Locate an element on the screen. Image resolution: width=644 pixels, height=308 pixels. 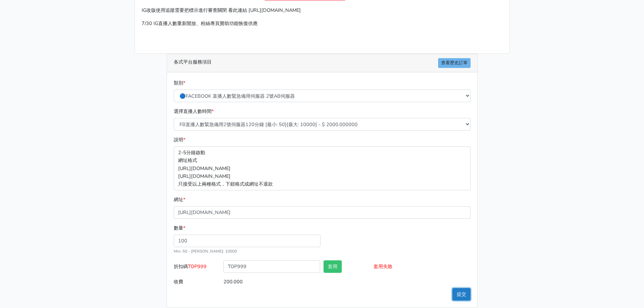
label: 折扣碼 is located at coordinates (197, 268).